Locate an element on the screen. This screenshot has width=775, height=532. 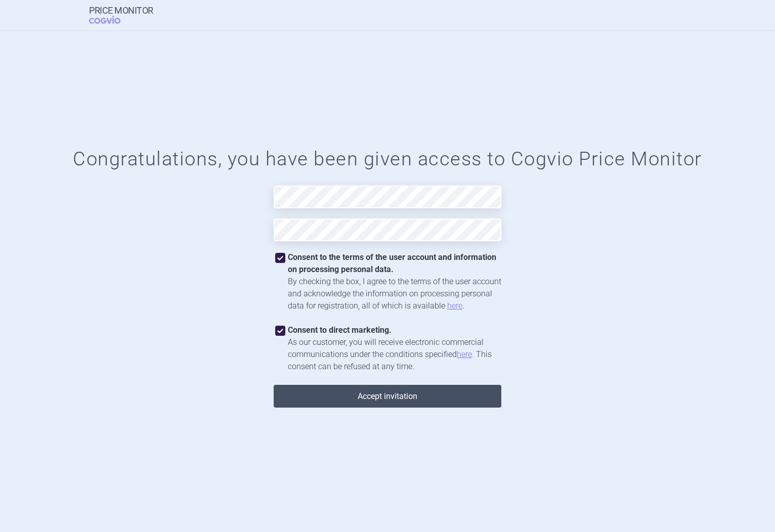
strong: Price Monitor is located at coordinates (121, 11).